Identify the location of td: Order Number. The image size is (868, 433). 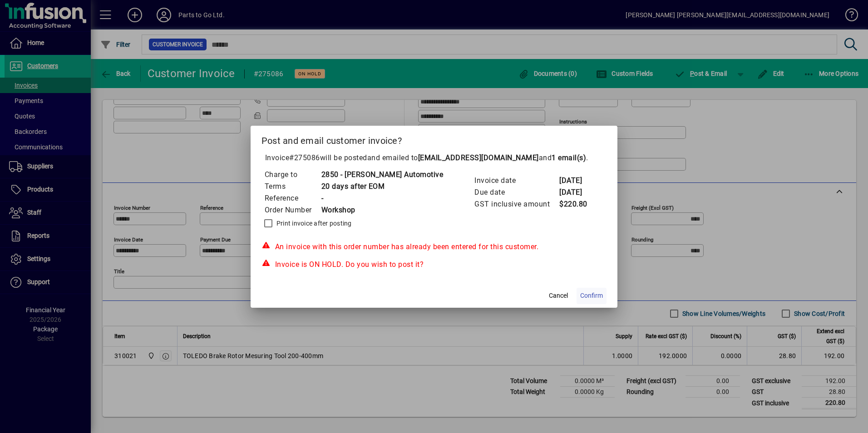
(292, 211).